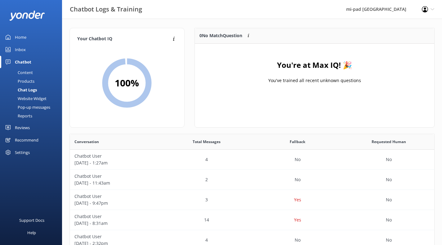 The image size is (442, 245). I want to click on span: Total Messages, so click(207, 142).